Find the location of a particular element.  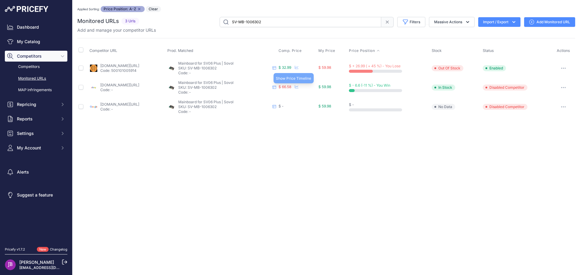

span: $ + 26.99 ( + 45 %) - You Lose is located at coordinates (375, 66).